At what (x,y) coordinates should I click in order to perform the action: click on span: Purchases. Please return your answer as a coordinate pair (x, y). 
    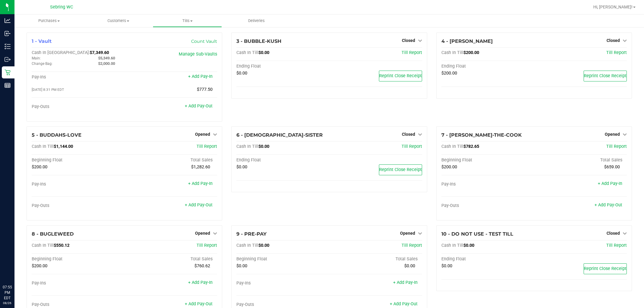
    Looking at the image, I should click on (49, 20).